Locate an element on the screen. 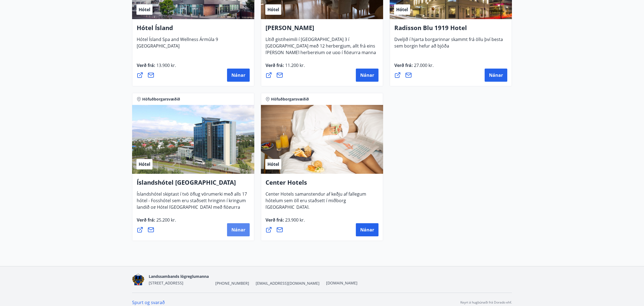  img: 1cqKbADZNYZ4wXUG0EC2JmCwhQh0Y6EN22Kw4FTY.png is located at coordinates (138, 280).